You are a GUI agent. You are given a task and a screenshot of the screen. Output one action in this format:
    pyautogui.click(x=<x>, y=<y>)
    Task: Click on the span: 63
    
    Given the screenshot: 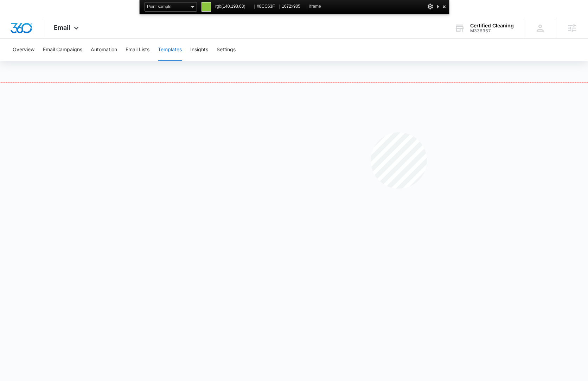 What is the action you would take?
    pyautogui.click(x=241, y=6)
    